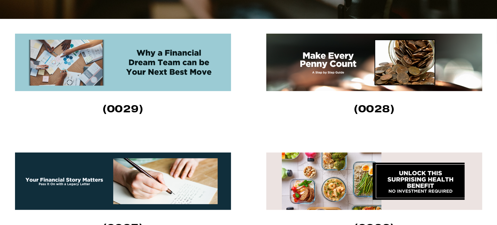  What do you see at coordinates (123, 109) in the screenshot?
I see `strong: (0029)` at bounding box center [123, 109].